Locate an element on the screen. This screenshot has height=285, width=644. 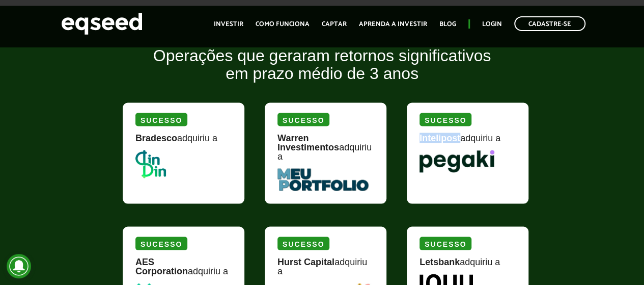
img: MeuPortfolio is located at coordinates (323, 179).